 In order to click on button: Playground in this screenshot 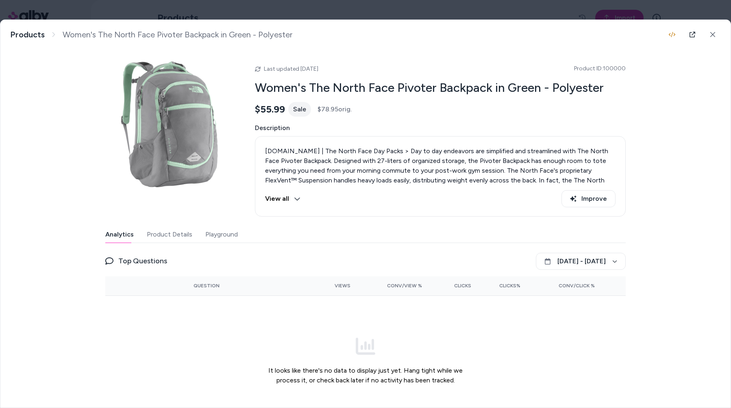, I will do `click(222, 235)`.